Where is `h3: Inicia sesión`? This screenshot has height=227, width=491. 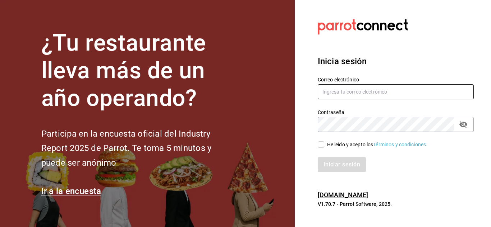 h3: Inicia sesión is located at coordinates (395, 61).